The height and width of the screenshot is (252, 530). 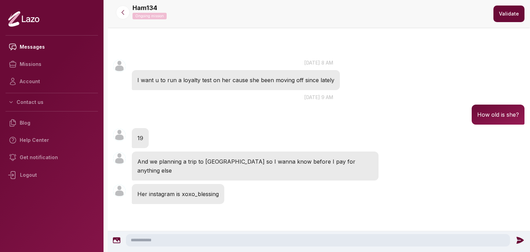 What do you see at coordinates (145, 8) in the screenshot?
I see `p: Ham134` at bounding box center [145, 8].